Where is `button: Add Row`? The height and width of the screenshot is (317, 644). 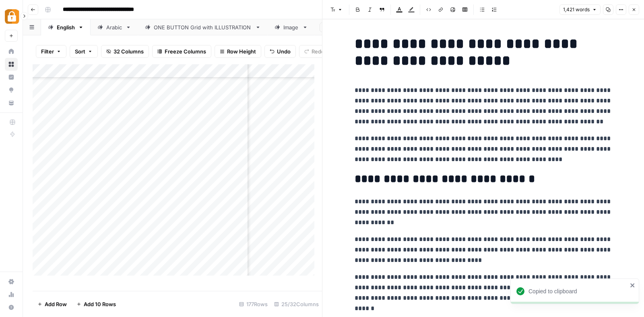 button: Add Row is located at coordinates (52, 304).